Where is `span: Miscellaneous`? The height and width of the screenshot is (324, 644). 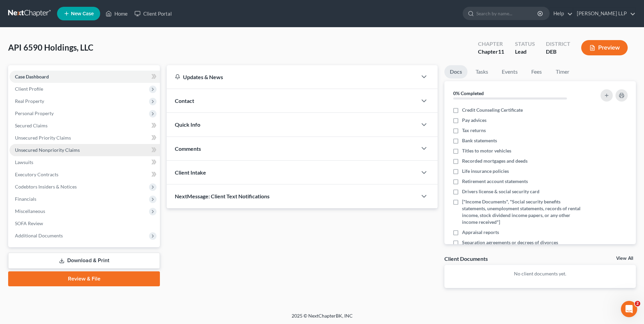 span: Miscellaneous is located at coordinates (30, 211).